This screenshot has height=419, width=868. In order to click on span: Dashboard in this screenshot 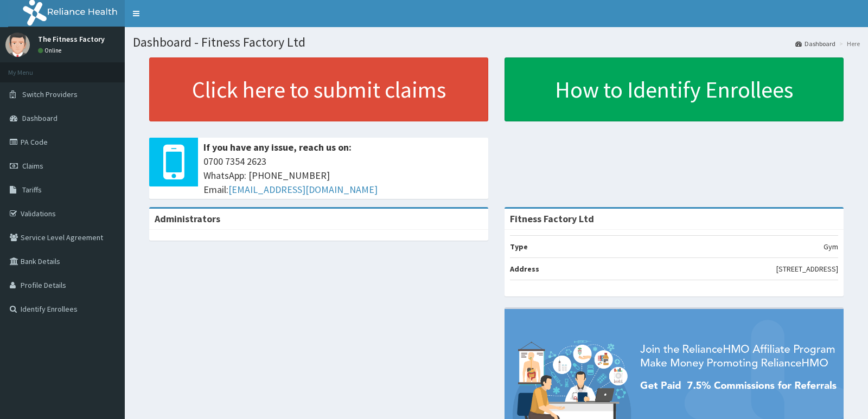, I will do `click(39, 118)`.